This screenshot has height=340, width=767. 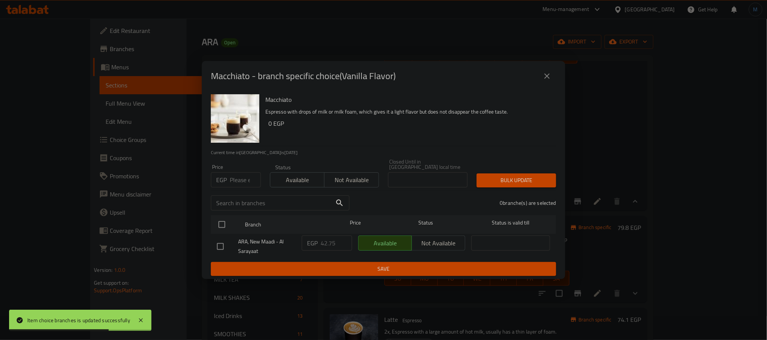 I want to click on span: Price, so click(x=355, y=223).